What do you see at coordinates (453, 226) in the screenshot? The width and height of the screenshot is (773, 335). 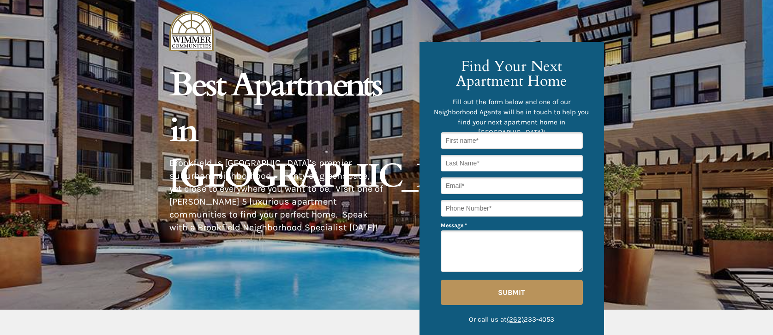 I see `span: Message *` at bounding box center [453, 226].